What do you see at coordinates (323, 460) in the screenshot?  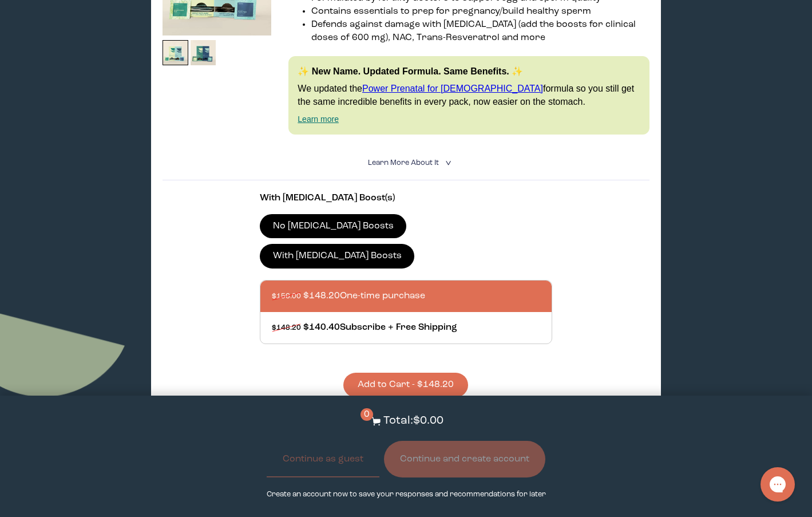 I see `button: Continue as guest` at bounding box center [323, 460].